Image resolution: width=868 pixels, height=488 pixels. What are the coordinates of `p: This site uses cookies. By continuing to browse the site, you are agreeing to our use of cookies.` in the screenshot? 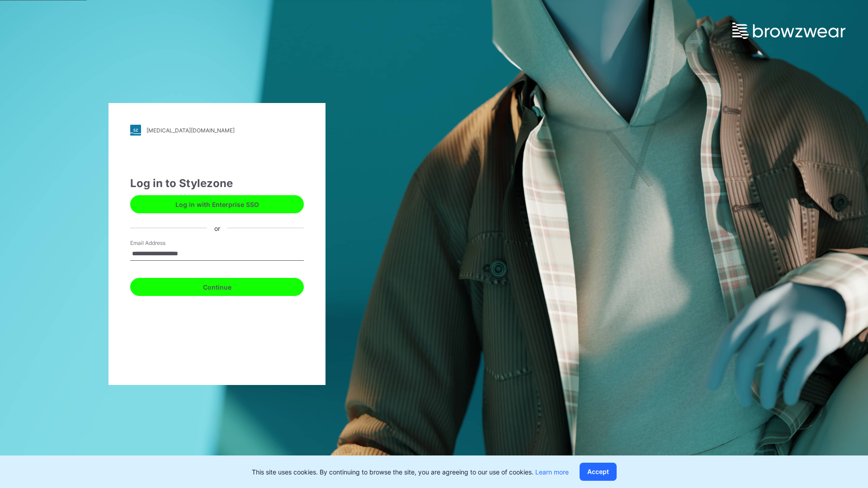 It's located at (410, 472).